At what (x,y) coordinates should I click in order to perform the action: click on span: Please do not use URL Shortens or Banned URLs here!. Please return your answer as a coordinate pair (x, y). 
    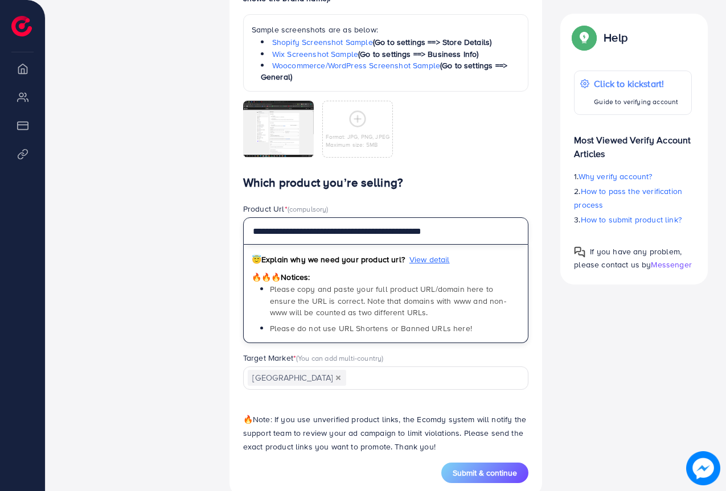
    Looking at the image, I should click on (370, 328).